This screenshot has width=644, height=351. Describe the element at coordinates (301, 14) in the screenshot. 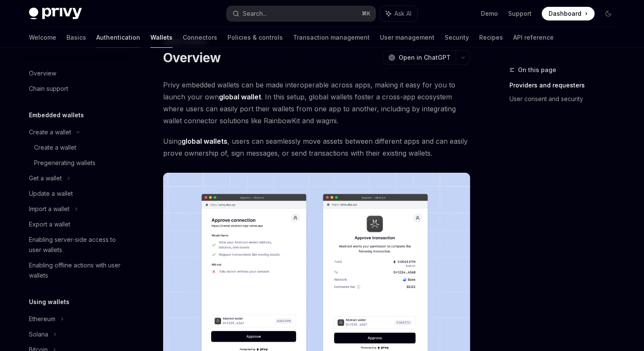

I see `button: Search...⌘K` at that location.